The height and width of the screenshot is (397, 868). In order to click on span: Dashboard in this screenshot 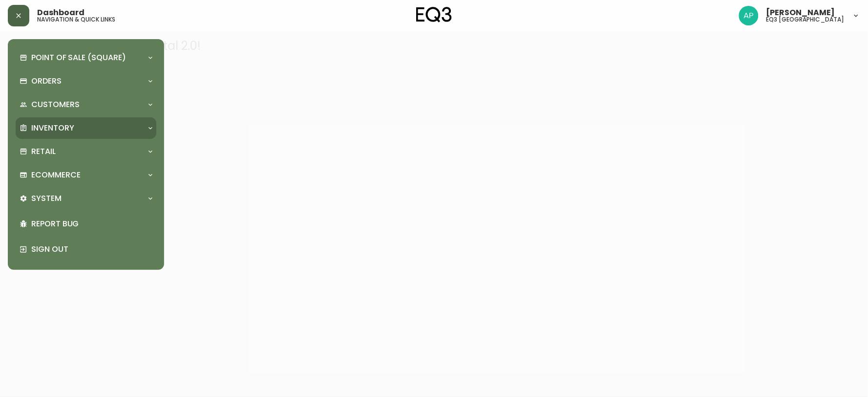, I will do `click(60, 13)`.